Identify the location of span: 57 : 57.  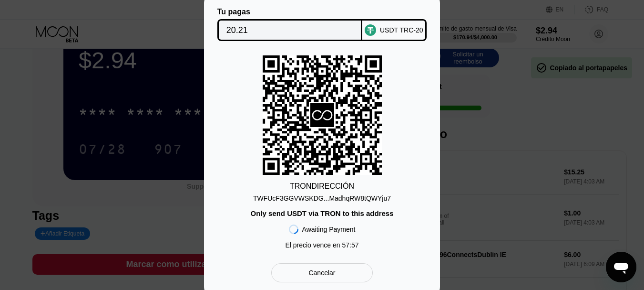
(351, 245).